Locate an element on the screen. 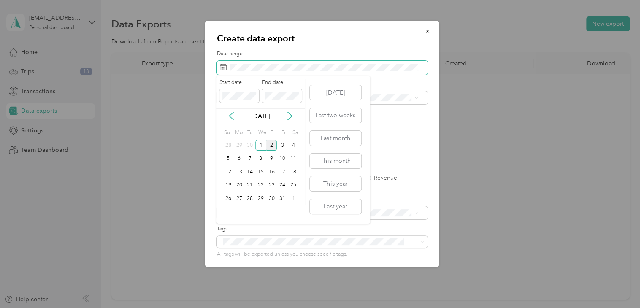 This screenshot has width=644, height=308. div: 6 is located at coordinates (239, 159).